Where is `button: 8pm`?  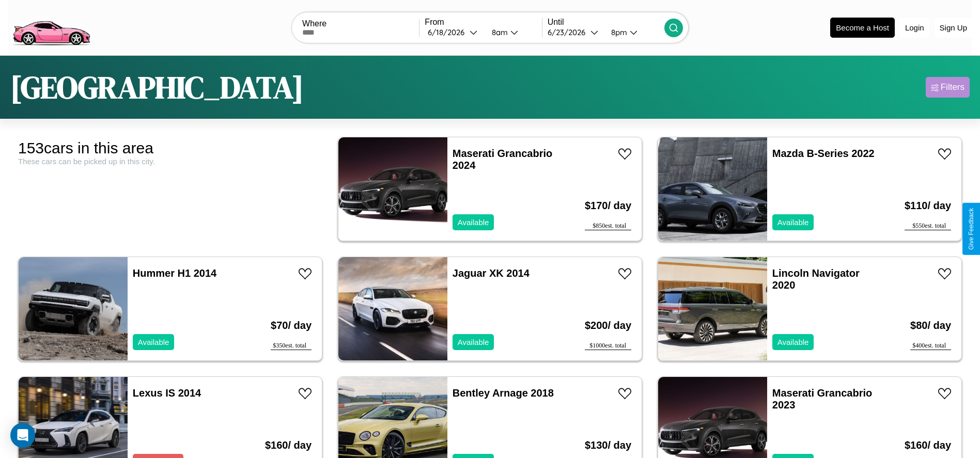
button: 8pm is located at coordinates (633, 32).